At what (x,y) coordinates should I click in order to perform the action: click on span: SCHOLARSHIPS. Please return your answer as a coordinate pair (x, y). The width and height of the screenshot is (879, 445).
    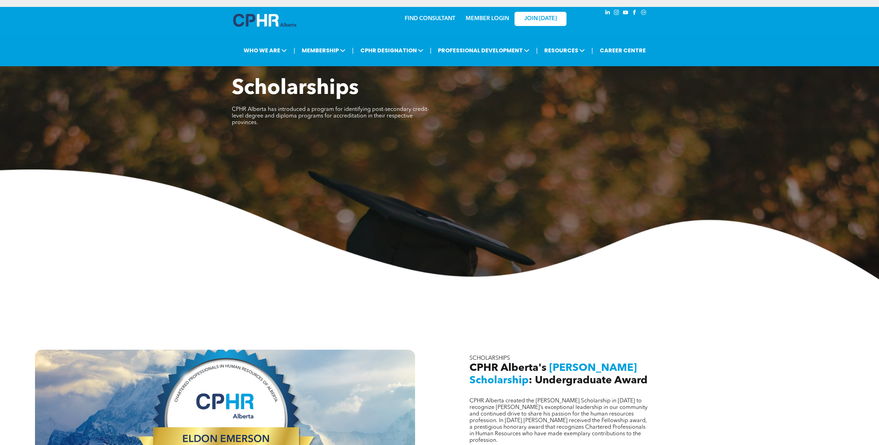
    Looking at the image, I should click on (490, 358).